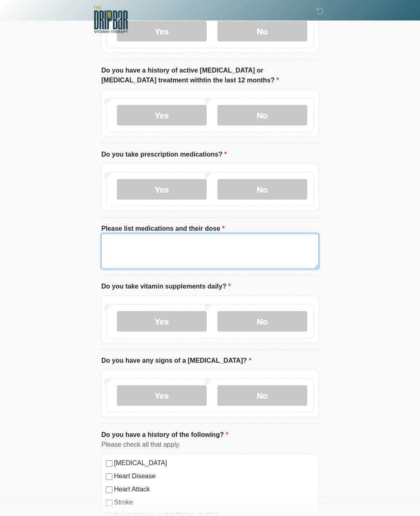 The image size is (420, 516). Describe the element at coordinates (214, 503) in the screenshot. I see `label: Stroke` at that location.